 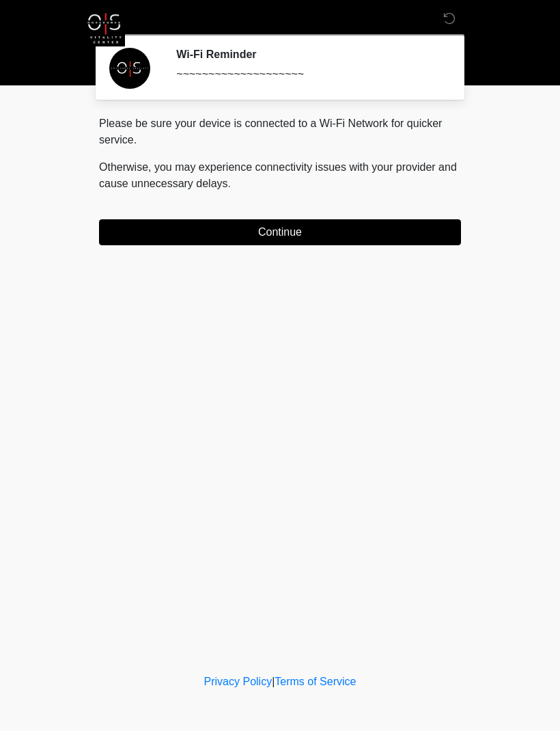 I want to click on p: Otherwise, you may experience connectivity issues with your provider and cause unnecessary delays, so click(x=280, y=176).